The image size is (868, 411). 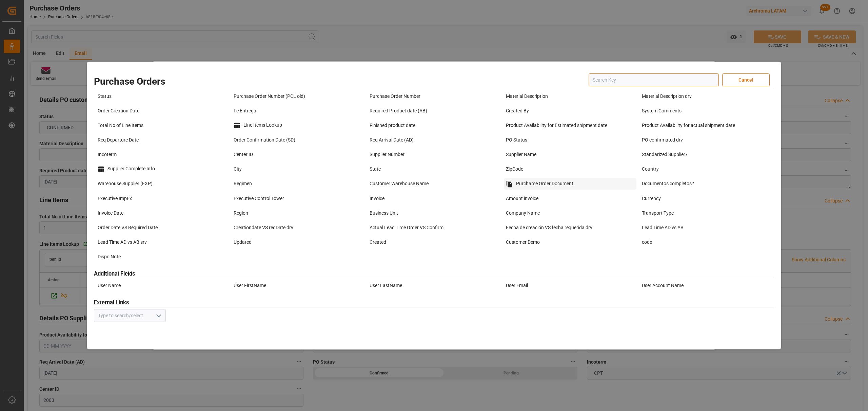 I want to click on div: Material Description drv, so click(x=694, y=96).